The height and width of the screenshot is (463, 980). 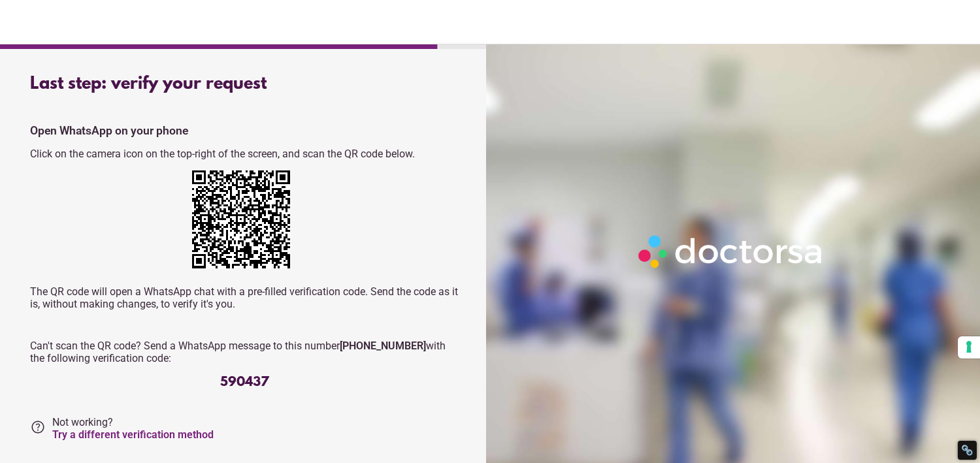 I want to click on img: 0i2rrcAAAAGSURBVAMAAu7Gwc7U3KEAAAAASUVORK5CYII=, so click(x=241, y=219).